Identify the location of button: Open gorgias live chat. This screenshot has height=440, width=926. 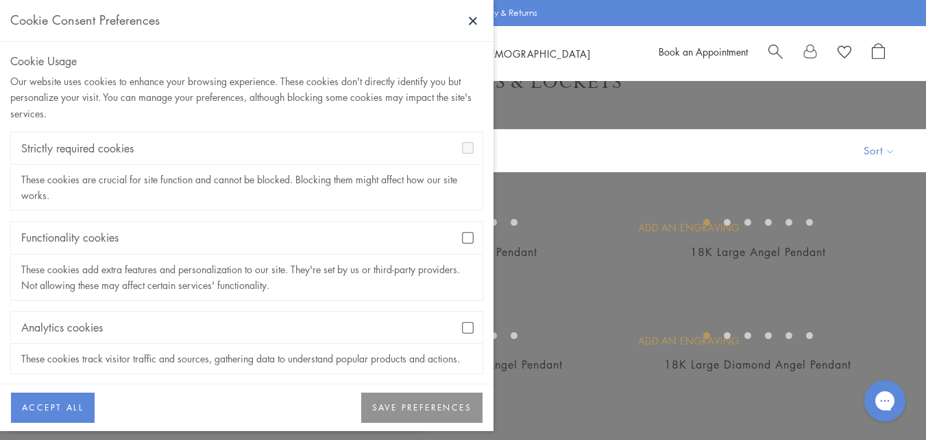
(27, 25).